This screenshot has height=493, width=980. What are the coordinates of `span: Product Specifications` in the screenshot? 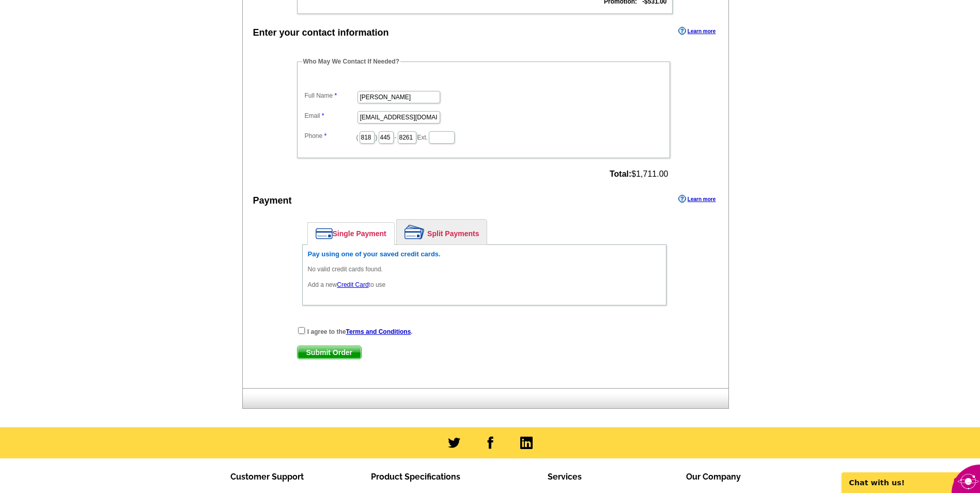 It's located at (416, 477).